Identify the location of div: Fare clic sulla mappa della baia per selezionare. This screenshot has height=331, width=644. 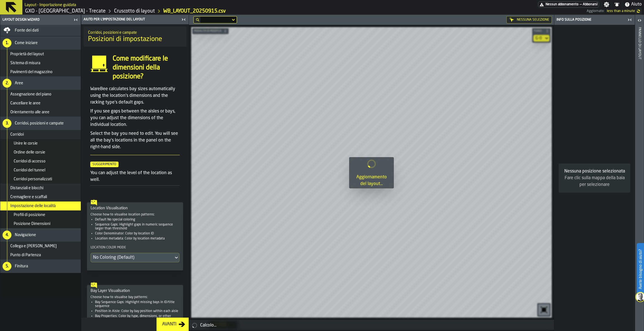
(594, 181).